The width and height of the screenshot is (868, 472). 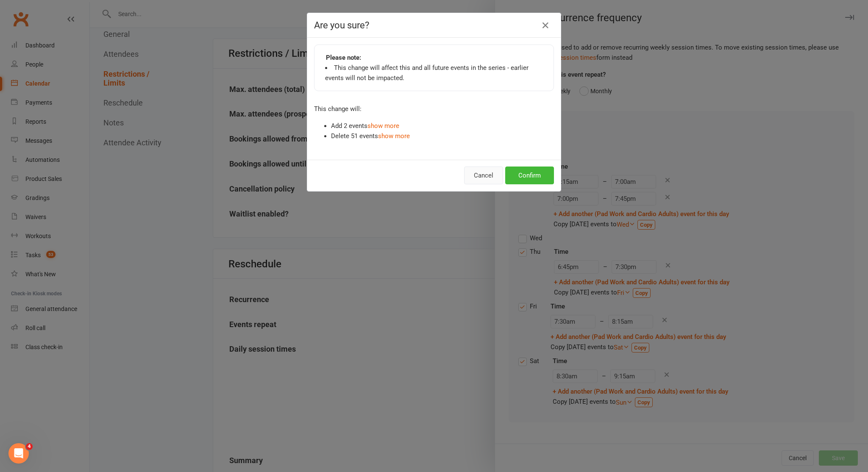 What do you see at coordinates (529, 175) in the screenshot?
I see `button: Confirm` at bounding box center [529, 175].